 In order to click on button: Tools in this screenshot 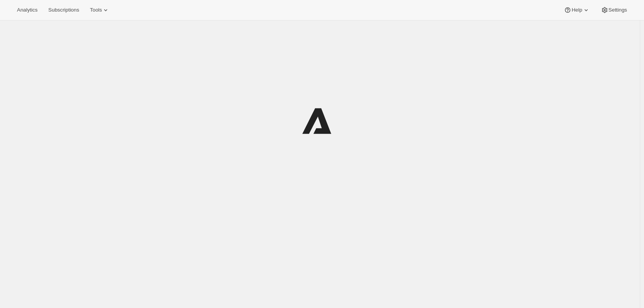, I will do `click(99, 10)`.